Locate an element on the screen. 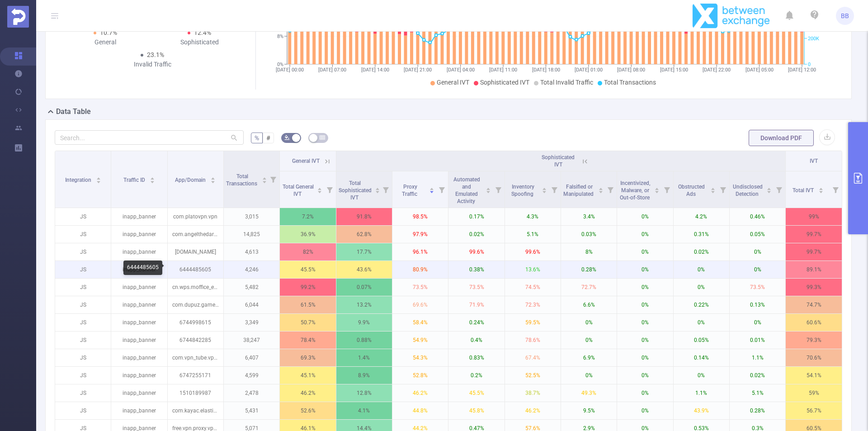 The height and width of the screenshot is (431, 868). span: General IVT is located at coordinates (453, 82).